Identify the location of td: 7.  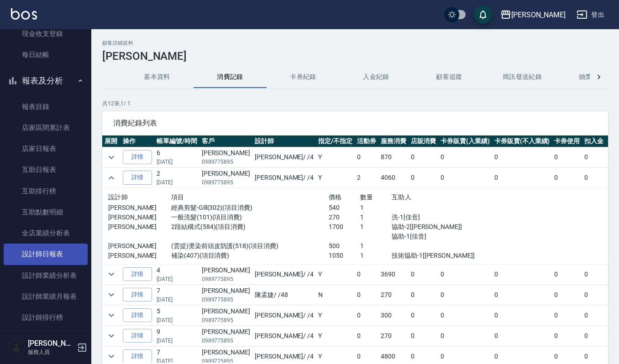
(177, 295).